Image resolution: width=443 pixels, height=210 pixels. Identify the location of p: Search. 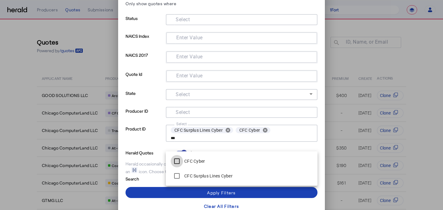
(149, 179).